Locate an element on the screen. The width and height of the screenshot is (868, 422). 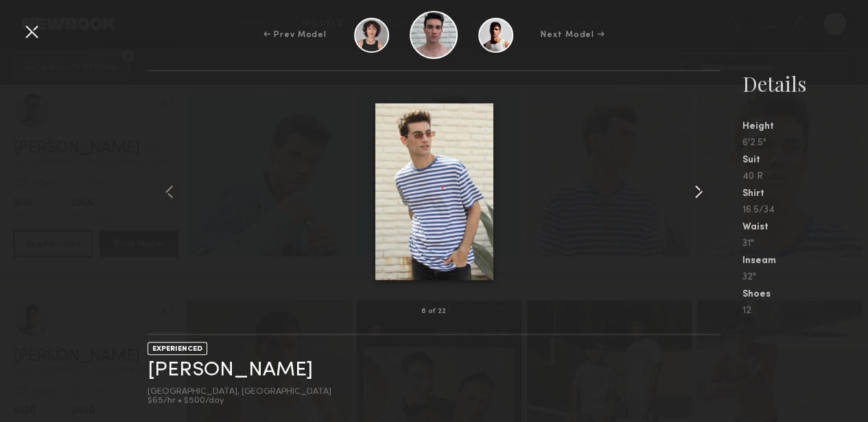
div: Details is located at coordinates (805, 84).